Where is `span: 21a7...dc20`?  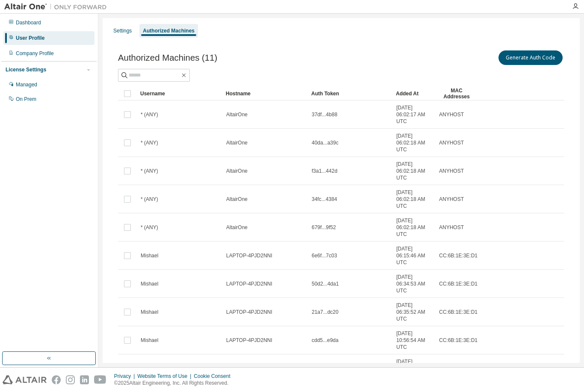
span: 21a7...dc20 is located at coordinates (325, 312).